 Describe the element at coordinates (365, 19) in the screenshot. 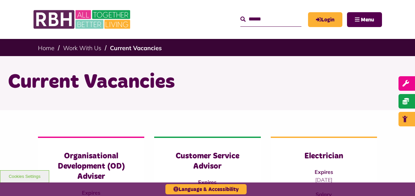

I see `button: Navigation` at that location.